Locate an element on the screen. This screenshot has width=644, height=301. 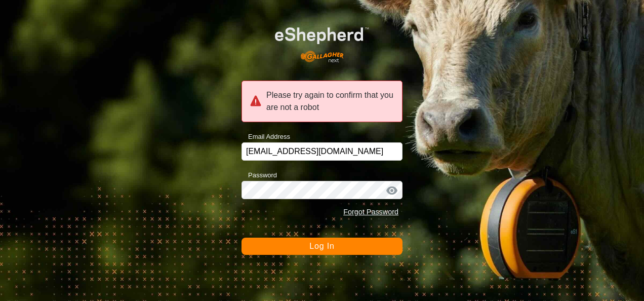
img: E-shepherd Logo is located at coordinates (322, 41).